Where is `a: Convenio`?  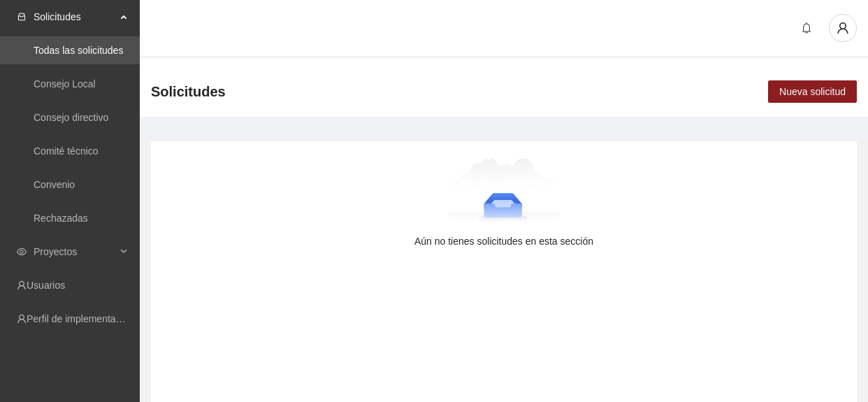 a: Convenio is located at coordinates (54, 184).